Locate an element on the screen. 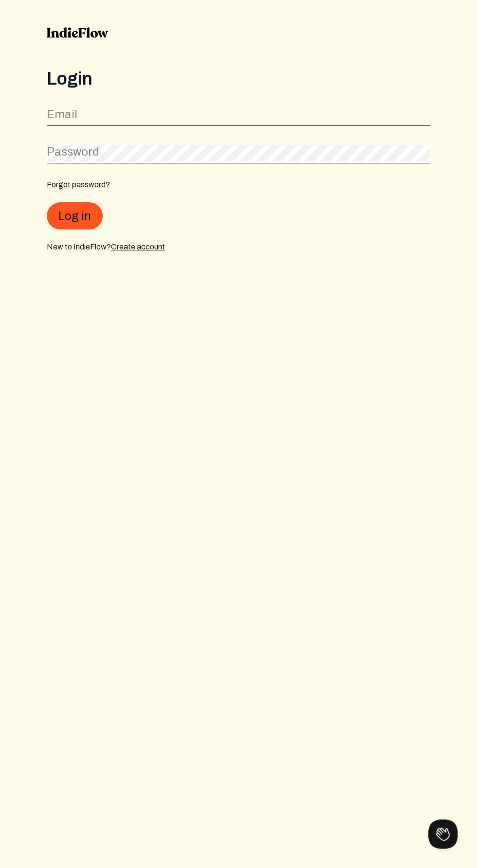 This screenshot has height=868, width=477. a: Create account is located at coordinates (138, 246).